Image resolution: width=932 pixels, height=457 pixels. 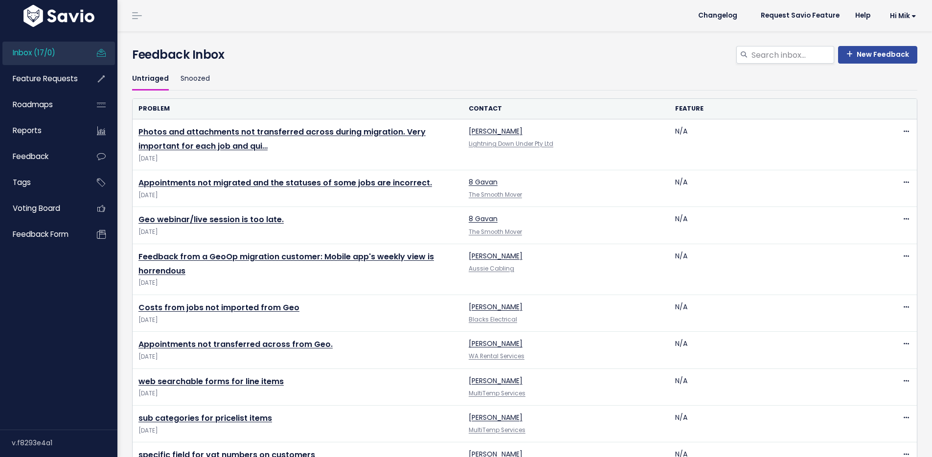 What do you see at coordinates (30, 156) in the screenshot?
I see `span: Feedback` at bounding box center [30, 156].